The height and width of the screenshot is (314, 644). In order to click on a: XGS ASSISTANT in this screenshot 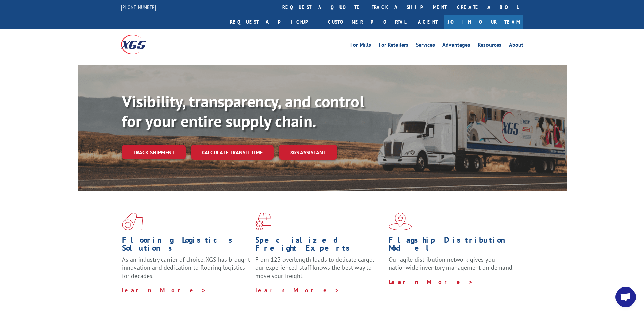, I will do `click(308, 152)`.